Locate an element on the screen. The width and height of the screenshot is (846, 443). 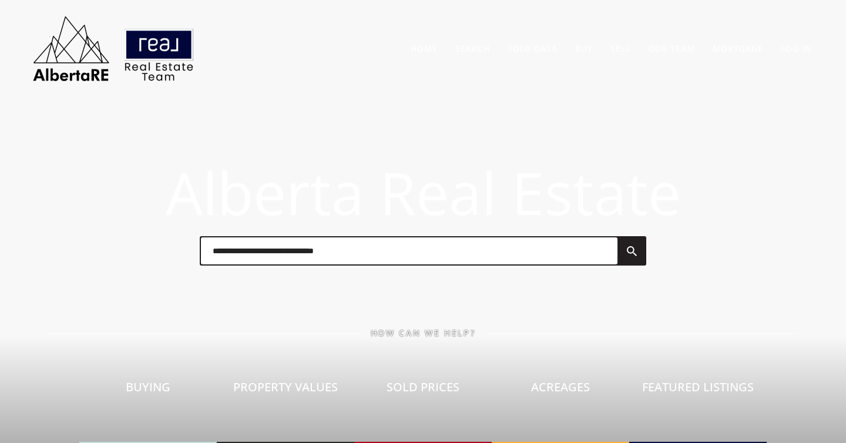
a: Log In is located at coordinates (796, 48).